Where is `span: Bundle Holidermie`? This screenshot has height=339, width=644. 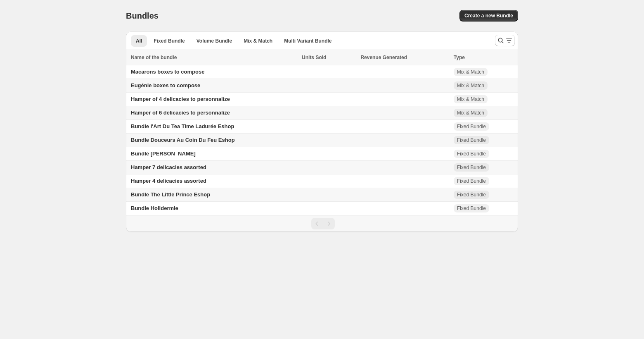 span: Bundle Holidermie is located at coordinates (155, 207).